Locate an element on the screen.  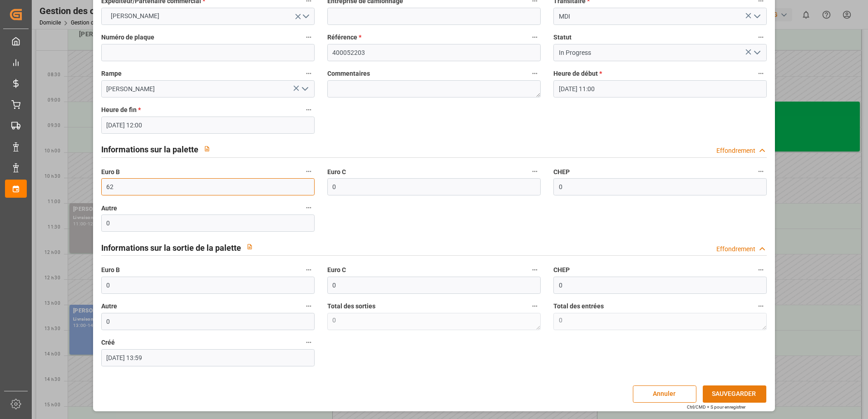
button: Annuler is located at coordinates (664, 394).